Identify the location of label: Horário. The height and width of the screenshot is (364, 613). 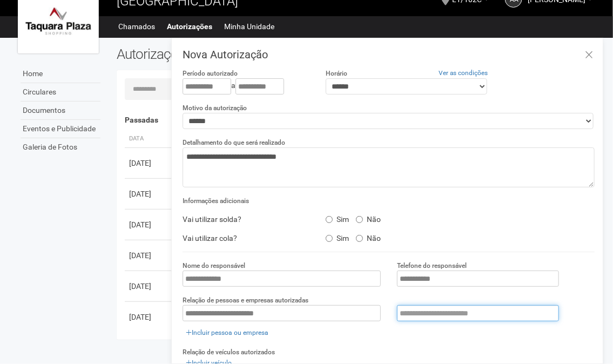
(336, 73).